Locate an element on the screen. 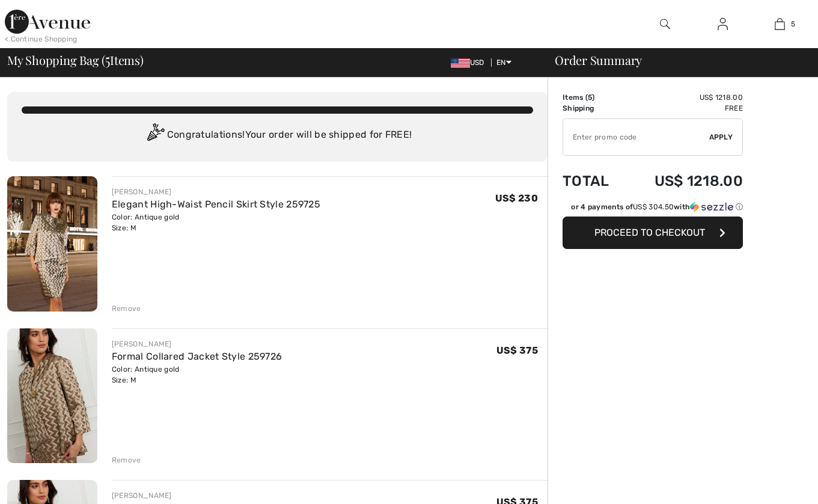 Image resolution: width=818 pixels, height=504 pixels. img: search the website is located at coordinates (665, 24).